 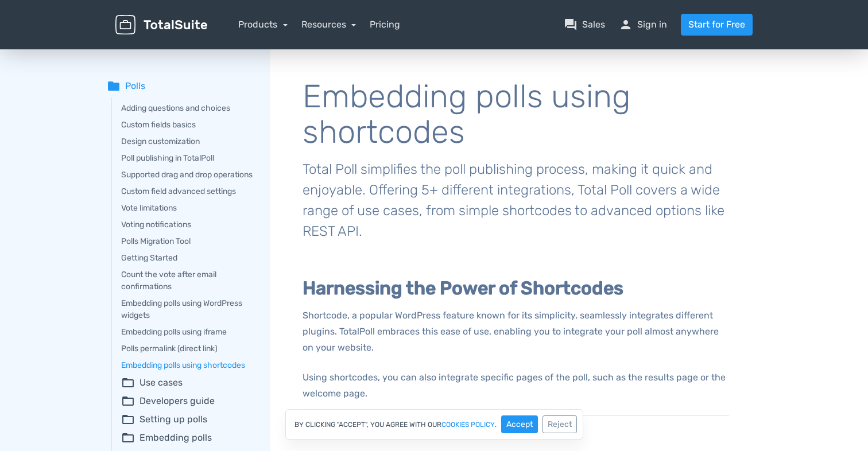 I want to click on a: Poll publishing in TotalPoll, so click(x=188, y=158).